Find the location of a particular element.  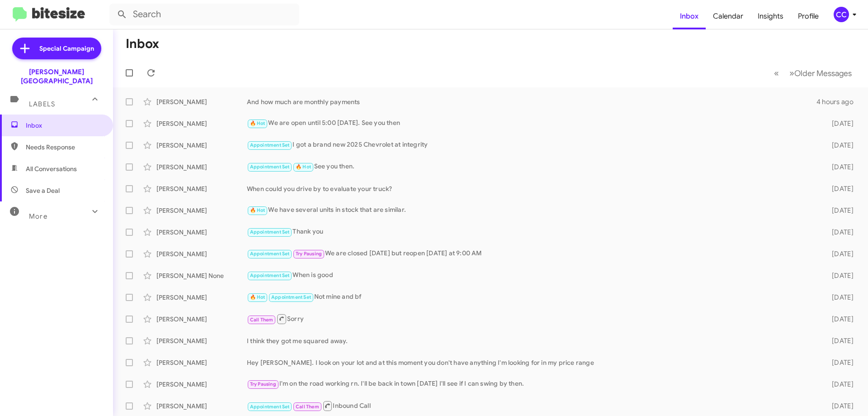

div: Sorry is located at coordinates (532, 319).